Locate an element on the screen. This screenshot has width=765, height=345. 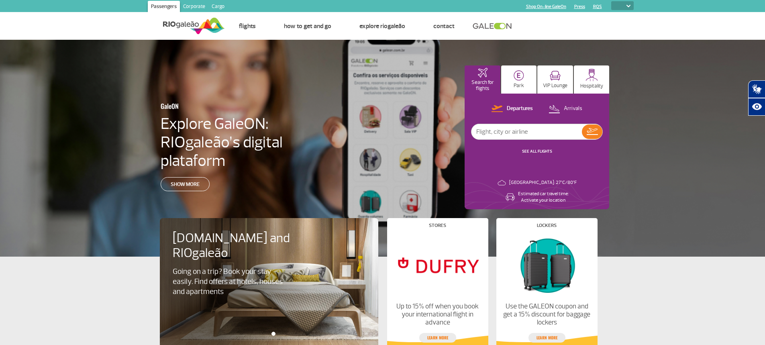
a: How to get and go is located at coordinates (308, 26).